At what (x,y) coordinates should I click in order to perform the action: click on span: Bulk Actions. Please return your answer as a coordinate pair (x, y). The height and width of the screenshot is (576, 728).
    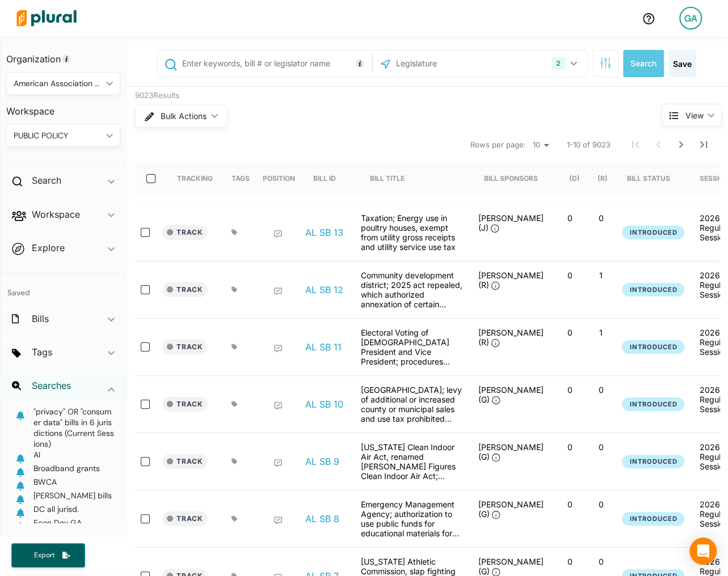
    Looking at the image, I should click on (183, 116).